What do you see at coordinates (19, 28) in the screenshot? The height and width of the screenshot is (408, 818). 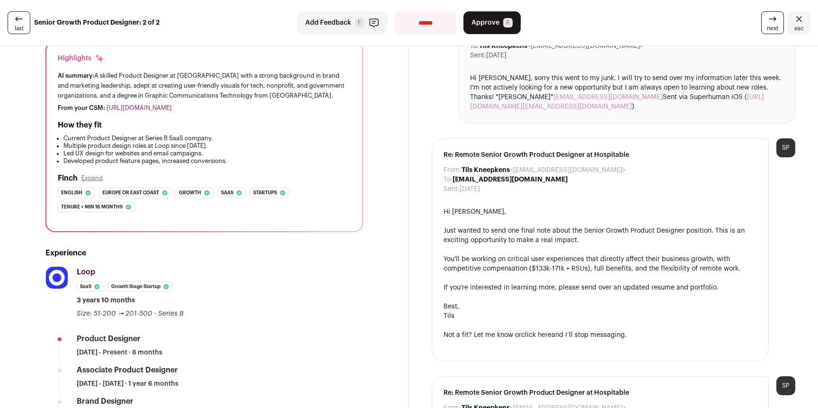 I see `span: last` at bounding box center [19, 28].